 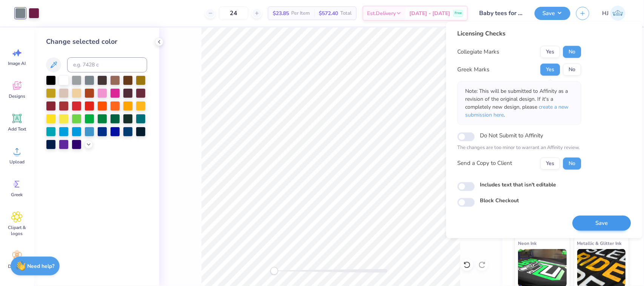 What do you see at coordinates (478, 52) in the screenshot?
I see `div: Collegiate Marks` at bounding box center [478, 52].